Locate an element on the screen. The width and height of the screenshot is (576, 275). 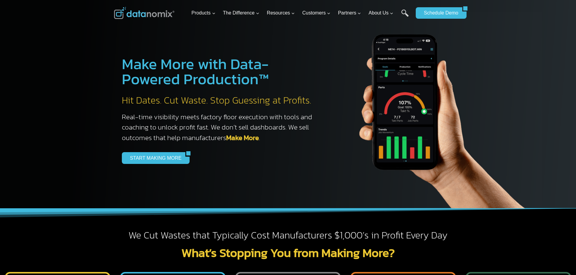
span: Resources is located at coordinates (281, 13).